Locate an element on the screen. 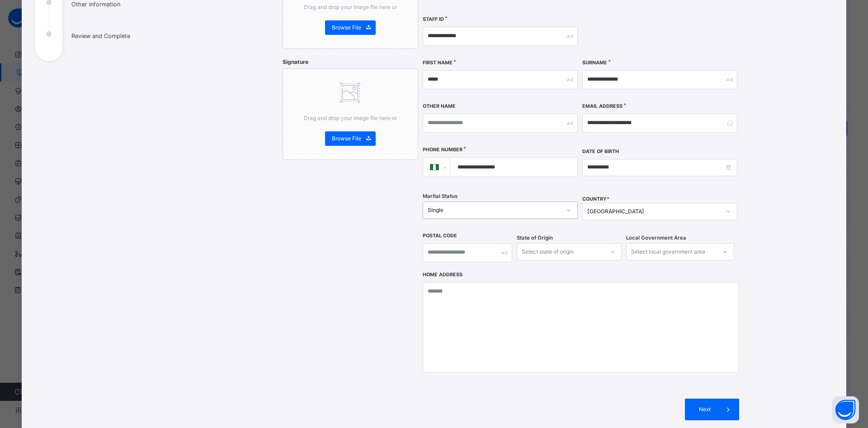 This screenshot has width=868, height=428. span: Next is located at coordinates (704, 409).